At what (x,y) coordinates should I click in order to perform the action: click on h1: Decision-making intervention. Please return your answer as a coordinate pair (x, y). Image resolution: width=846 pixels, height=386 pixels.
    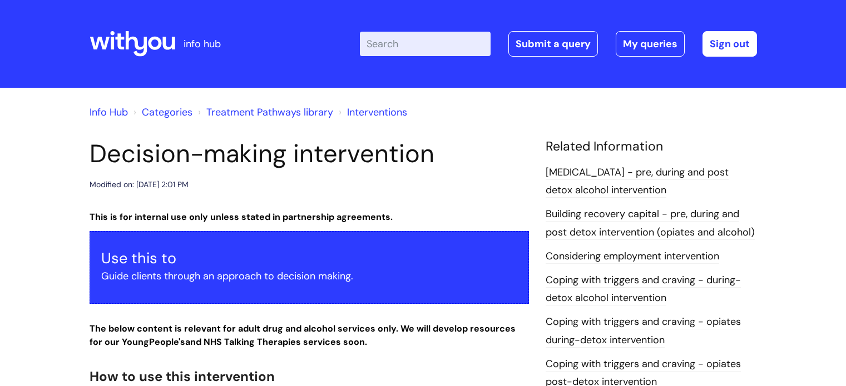
    Looking at the image, I should click on (309, 154).